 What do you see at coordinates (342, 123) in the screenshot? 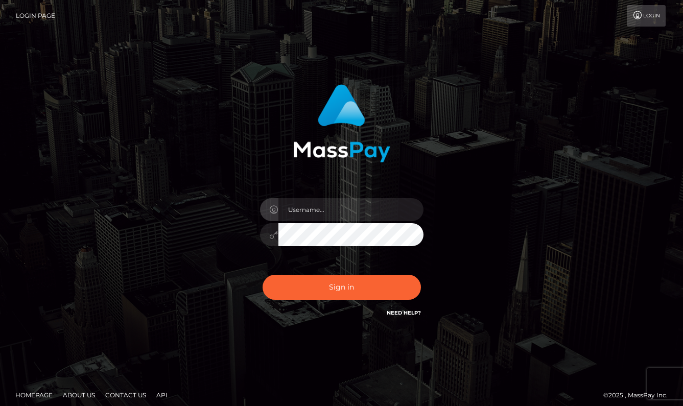
I see `img: MassPay Login` at bounding box center [342, 123].